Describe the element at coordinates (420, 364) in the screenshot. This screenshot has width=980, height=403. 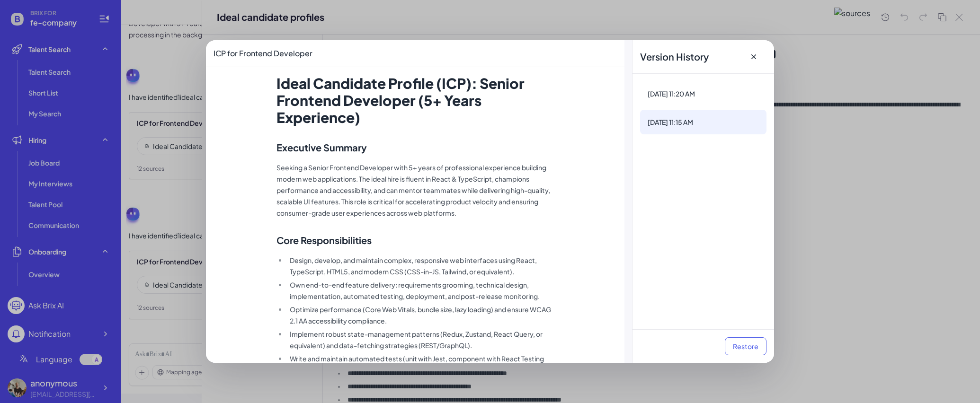
I see `li: Write and maintain automated tests (unit with Jest, component with React Testing Library, E2E wit...` at that location.